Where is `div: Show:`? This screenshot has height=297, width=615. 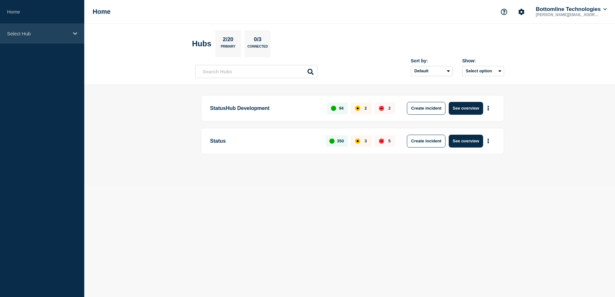 div: Show: is located at coordinates (483, 61).